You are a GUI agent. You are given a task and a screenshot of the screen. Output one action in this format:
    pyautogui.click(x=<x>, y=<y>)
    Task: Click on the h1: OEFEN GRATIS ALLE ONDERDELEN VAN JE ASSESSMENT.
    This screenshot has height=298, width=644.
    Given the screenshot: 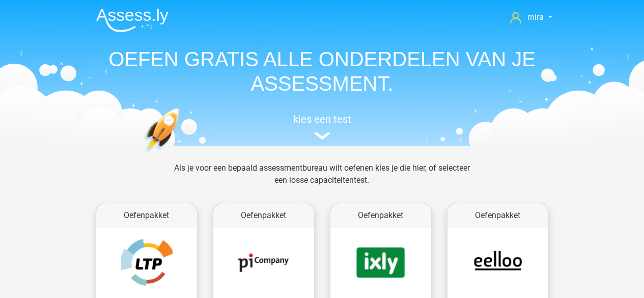 What is the action you would take?
    pyautogui.click(x=322, y=71)
    